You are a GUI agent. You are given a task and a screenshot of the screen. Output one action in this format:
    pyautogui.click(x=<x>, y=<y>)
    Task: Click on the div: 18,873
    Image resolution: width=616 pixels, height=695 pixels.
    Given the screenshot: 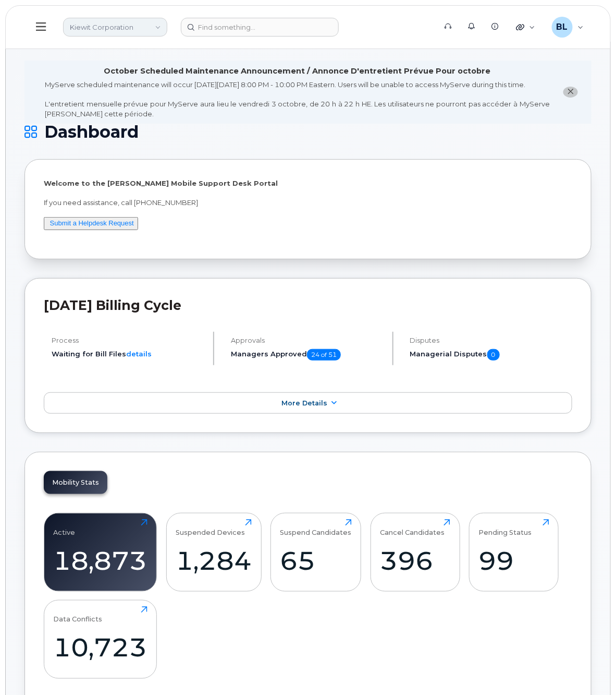 What is the action you would take?
    pyautogui.click(x=100, y=560)
    